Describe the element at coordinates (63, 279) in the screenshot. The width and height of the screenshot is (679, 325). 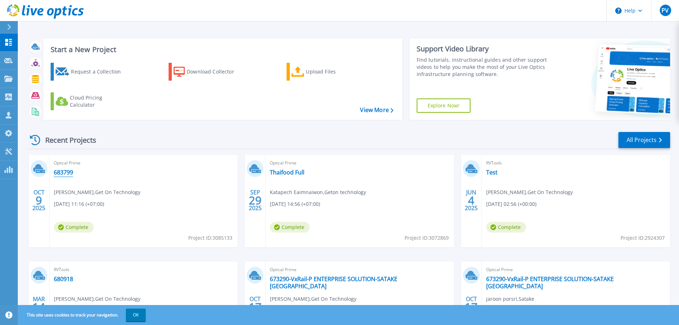
I see `a: 680918` at that location.